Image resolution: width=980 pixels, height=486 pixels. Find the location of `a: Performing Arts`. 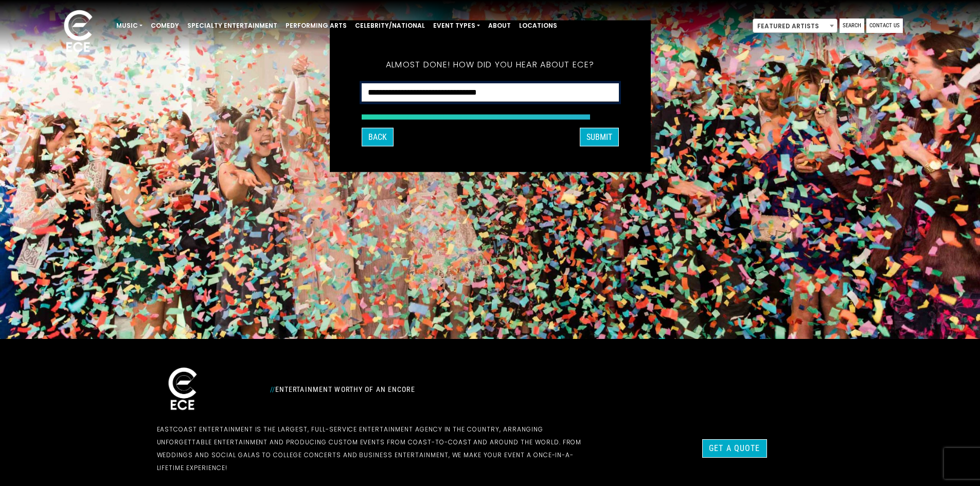

a: Performing Arts is located at coordinates (316, 25).